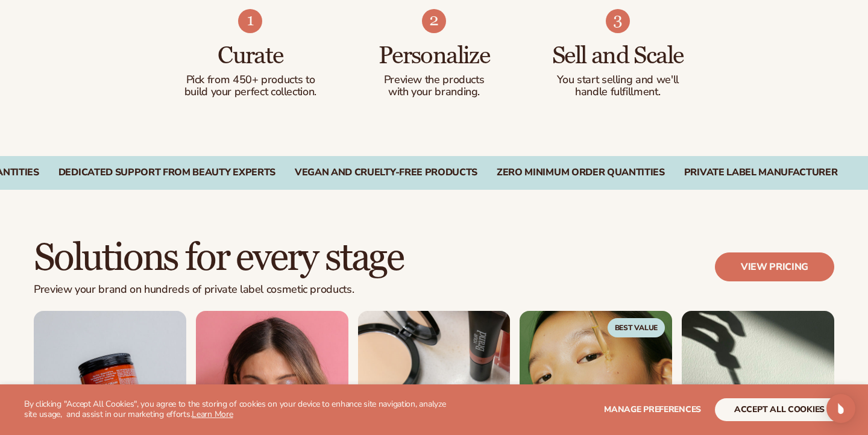 This screenshot has height=435, width=868. I want to click on h3: Sell and Scale, so click(617, 56).